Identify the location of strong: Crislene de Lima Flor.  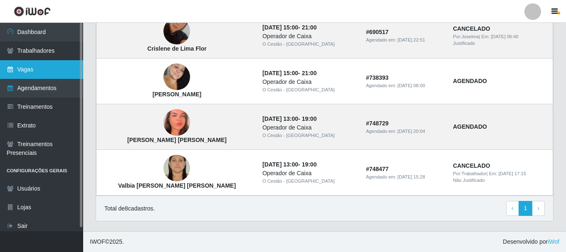
(177, 49).